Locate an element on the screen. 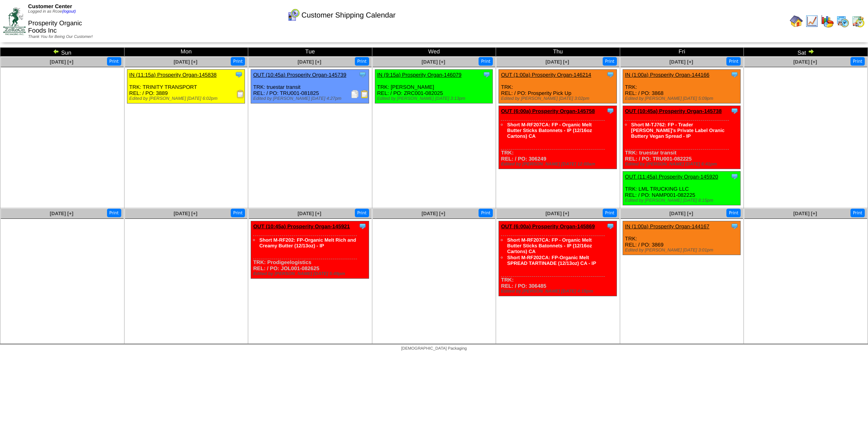  div: TRK: truestar transit REL: / PO: TRU001-082225 is located at coordinates (682, 137).